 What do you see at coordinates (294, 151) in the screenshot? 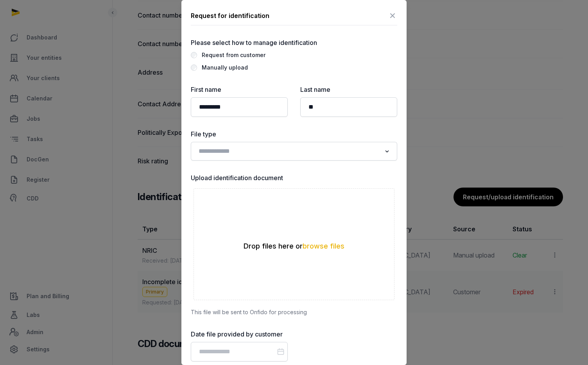
I see `div: Search for option` at bounding box center [294, 151].